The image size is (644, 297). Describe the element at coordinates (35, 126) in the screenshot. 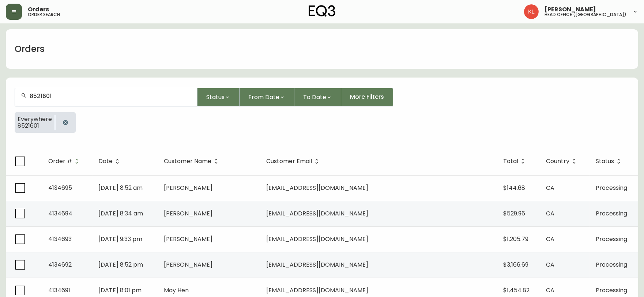

I see `span: 8521601` at that location.